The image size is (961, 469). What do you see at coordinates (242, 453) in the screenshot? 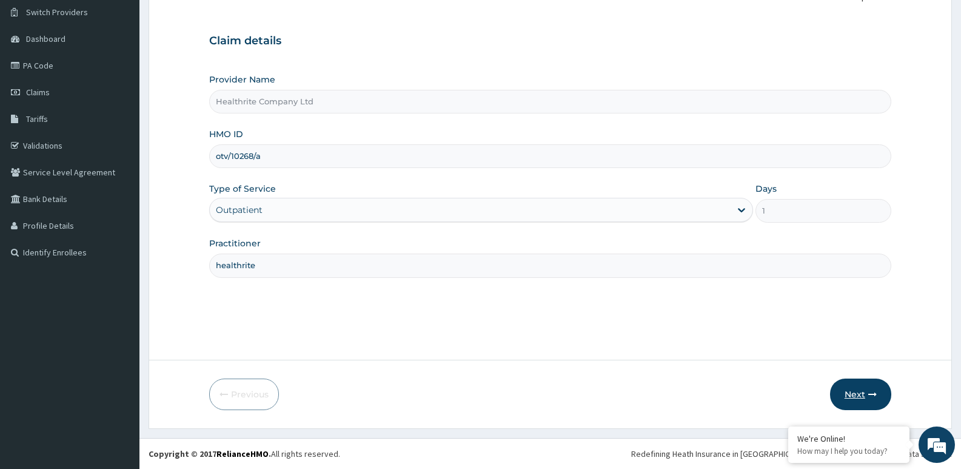
I see `a: RelianceHMO` at bounding box center [242, 453].